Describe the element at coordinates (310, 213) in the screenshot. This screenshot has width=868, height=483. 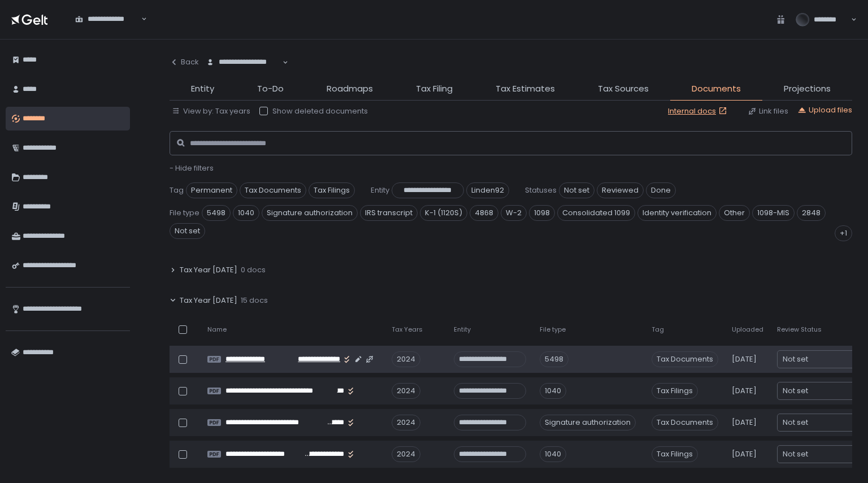
I see `span: Signature authorization` at that location.